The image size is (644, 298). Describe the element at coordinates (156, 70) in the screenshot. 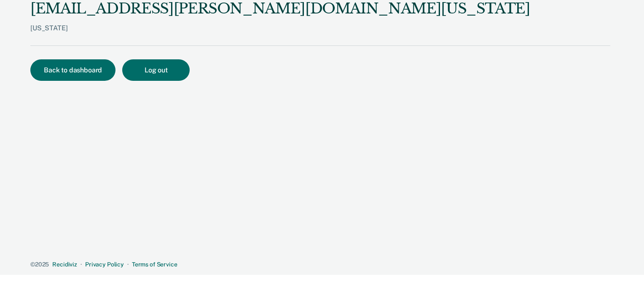

I see `button: Log out` at that location.